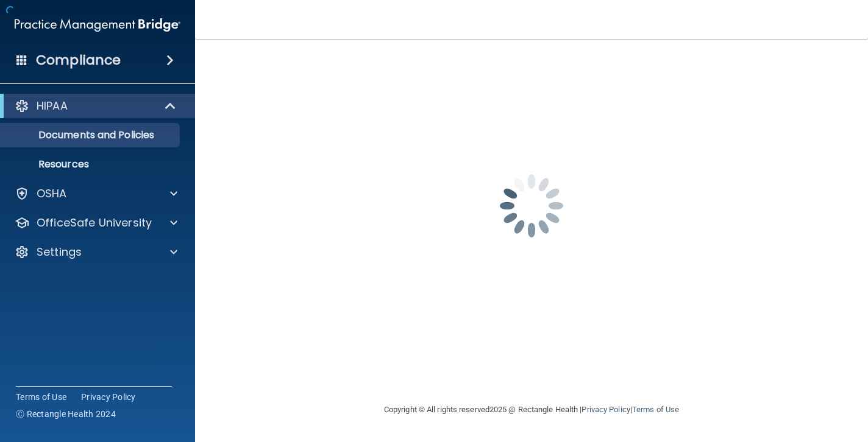  What do you see at coordinates (531, 206) in the screenshot?
I see `img: spinner.e123f6fc.gif` at bounding box center [531, 206].